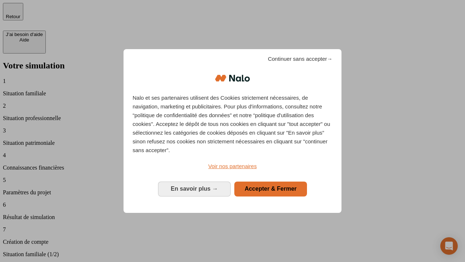 The image size is (465, 262). Describe the element at coordinates (232, 166) in the screenshot. I see `span: Voir nos partenaires` at that location.